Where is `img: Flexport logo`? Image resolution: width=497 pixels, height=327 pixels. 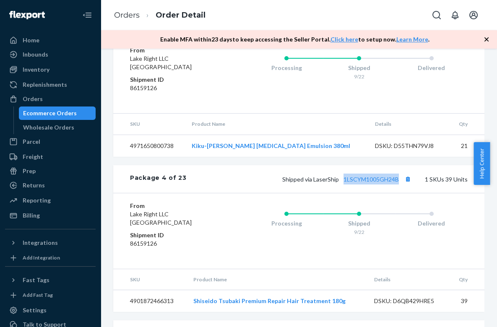 img: Flexport logo is located at coordinates (27, 15).